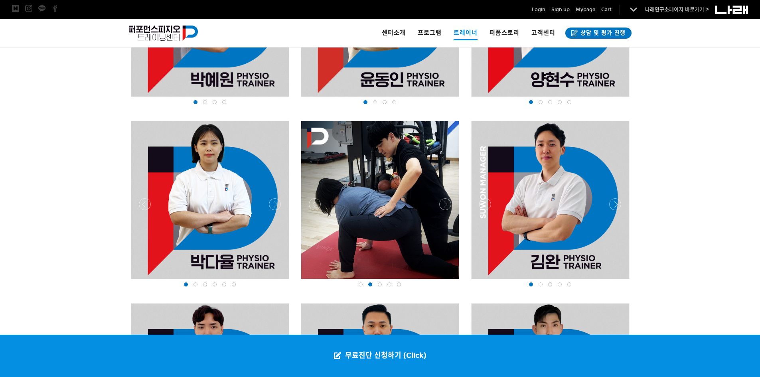  Describe the element at coordinates (539, 10) in the screenshot. I see `span: Login` at that location.